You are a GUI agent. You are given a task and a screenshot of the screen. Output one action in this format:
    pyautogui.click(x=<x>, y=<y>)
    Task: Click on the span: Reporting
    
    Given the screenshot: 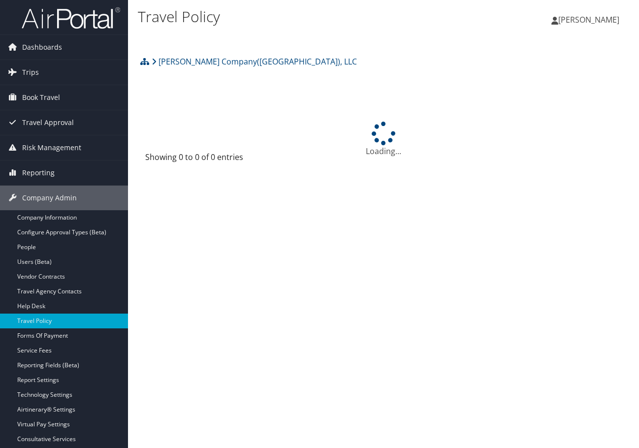 What is the action you would take?
    pyautogui.click(x=38, y=173)
    